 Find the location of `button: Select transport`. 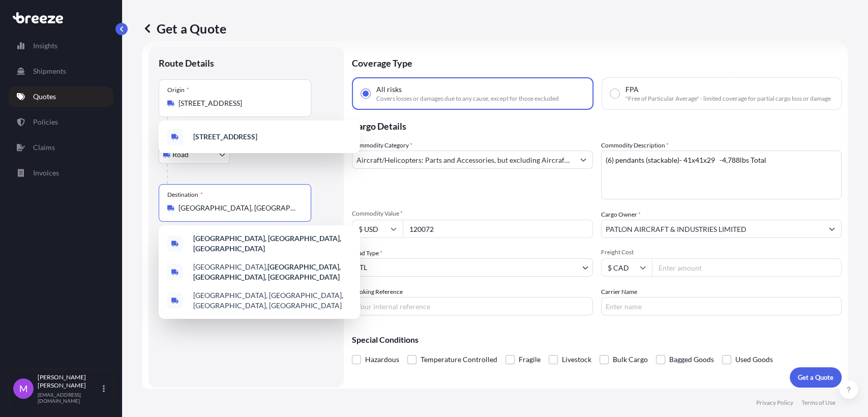

button: Select transport is located at coordinates (194, 155).